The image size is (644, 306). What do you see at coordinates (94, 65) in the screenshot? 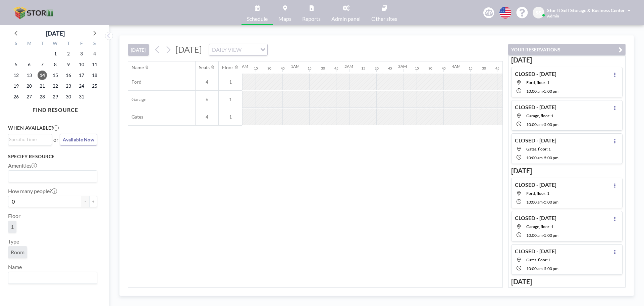
I see `span: Saturday, October 11, 2025` at bounding box center [94, 65].